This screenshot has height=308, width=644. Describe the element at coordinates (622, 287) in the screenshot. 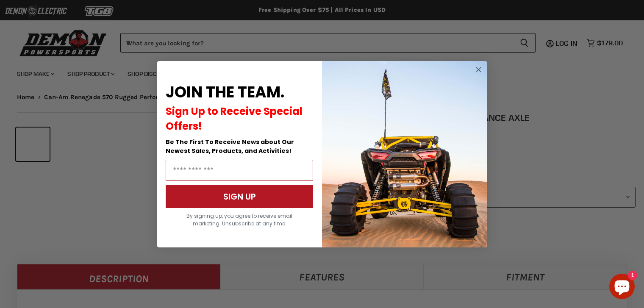

I see `inbox-online-store-chat: Shopify online store chat` at that location.